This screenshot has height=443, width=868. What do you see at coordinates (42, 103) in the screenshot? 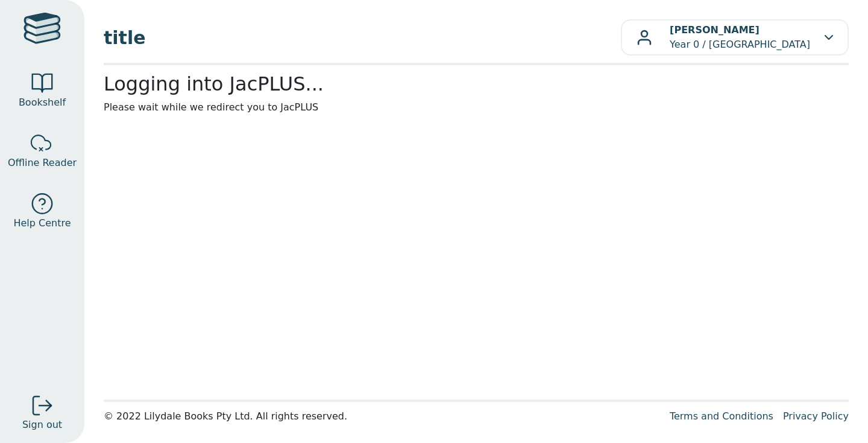
I see `span: Bookshelf` at bounding box center [42, 103].